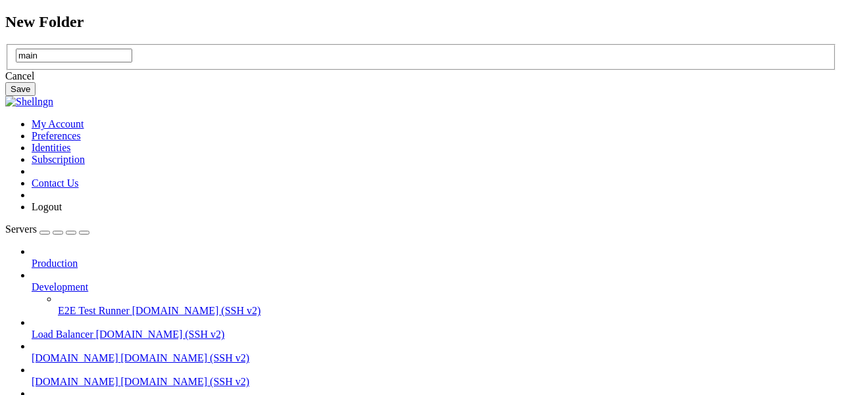  What do you see at coordinates (337, 257) in the screenshot?
I see `x-row: Run 'do-release-upgrade' to upgrade to it.` at bounding box center [337, 257].